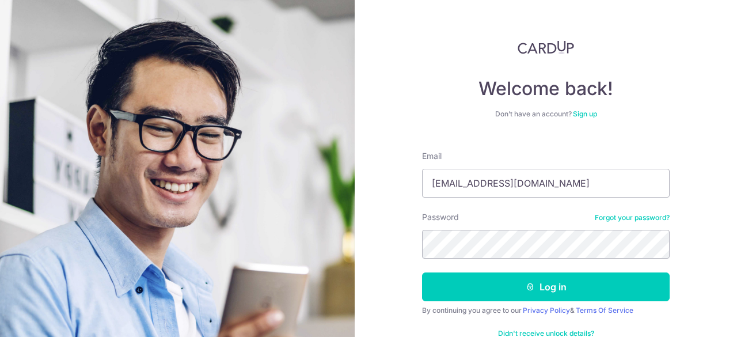 This screenshot has height=337, width=737. What do you see at coordinates (441, 217) in the screenshot?
I see `label: Password` at bounding box center [441, 217].